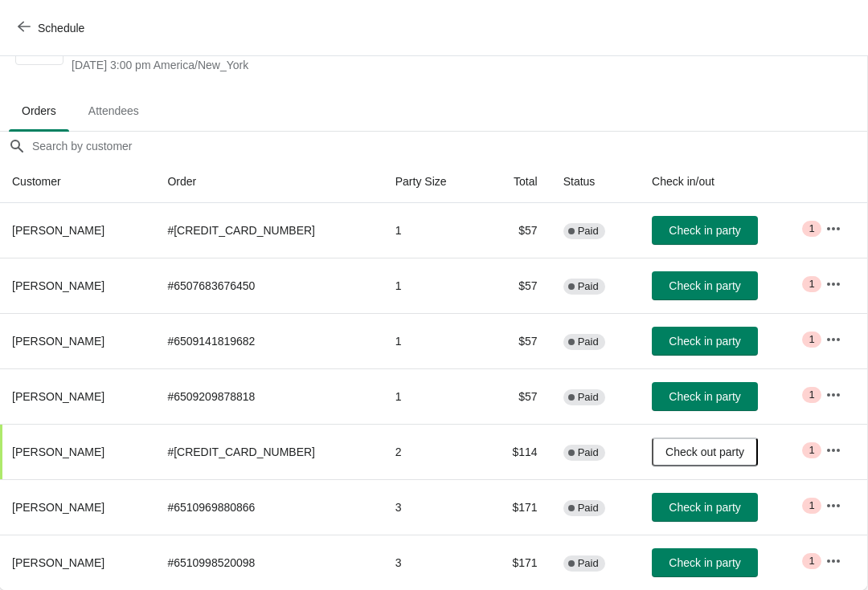 Image resolution: width=868 pixels, height=590 pixels. I want to click on span: Check out party, so click(705, 452).